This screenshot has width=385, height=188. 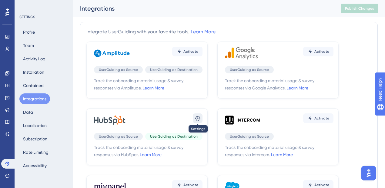 What do you see at coordinates (34, 72) in the screenshot?
I see `button: Installation` at bounding box center [34, 72].